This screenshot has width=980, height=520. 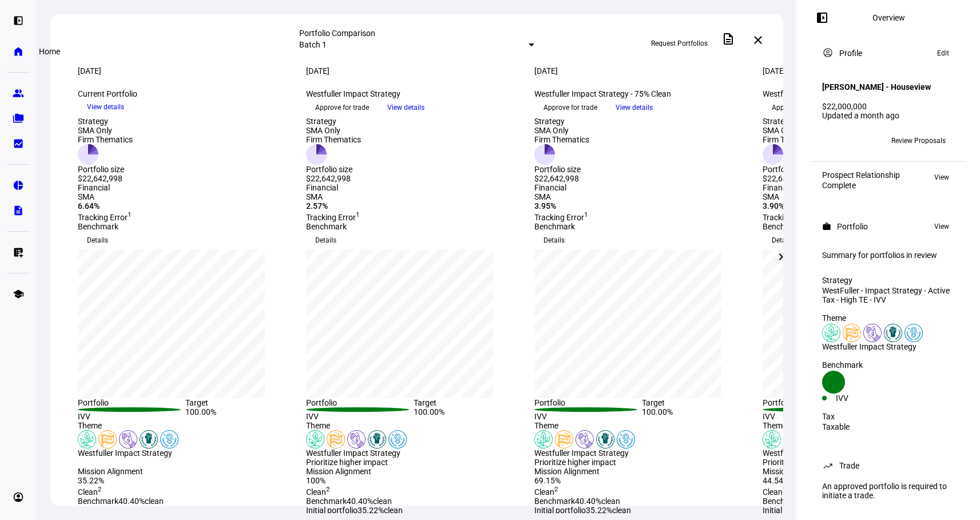 What do you see at coordinates (798, 107) in the screenshot?
I see `button: Approve for trade` at bounding box center [798, 107].